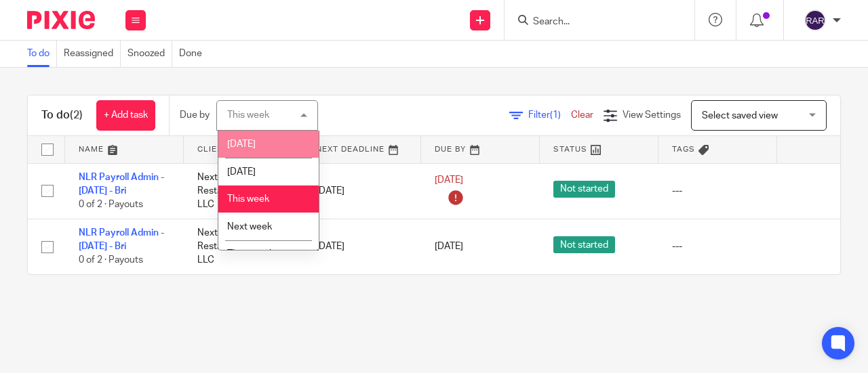 The height and width of the screenshot is (373, 868). I want to click on span: (2), so click(76, 115).